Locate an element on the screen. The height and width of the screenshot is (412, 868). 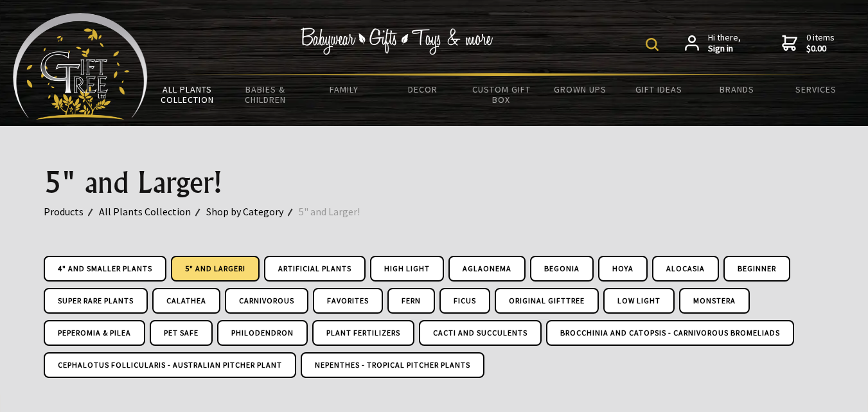
a: Original GiftTree is located at coordinates (547, 301).